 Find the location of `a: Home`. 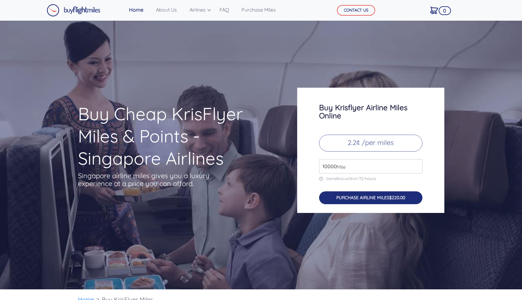

a: Home is located at coordinates (136, 10).